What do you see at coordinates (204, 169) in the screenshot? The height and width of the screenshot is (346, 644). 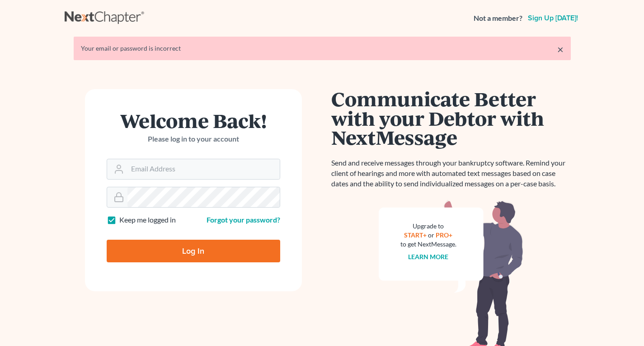 I see `input: Email Address` at bounding box center [204, 169].